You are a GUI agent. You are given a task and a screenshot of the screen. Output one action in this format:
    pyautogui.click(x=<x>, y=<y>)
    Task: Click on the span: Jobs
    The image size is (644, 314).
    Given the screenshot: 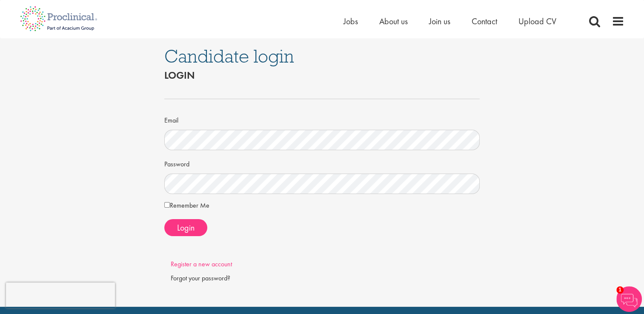 What is the action you would take?
    pyautogui.click(x=351, y=22)
    